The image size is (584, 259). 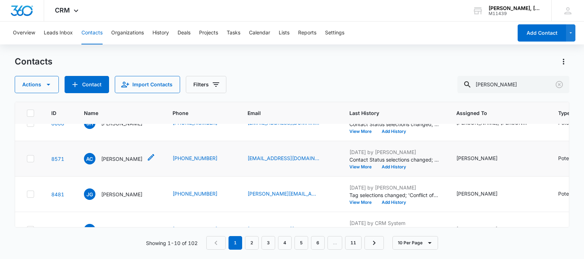 What do you see at coordinates (493, 113) in the screenshot?
I see `span: Assigned To` at bounding box center [493, 113].